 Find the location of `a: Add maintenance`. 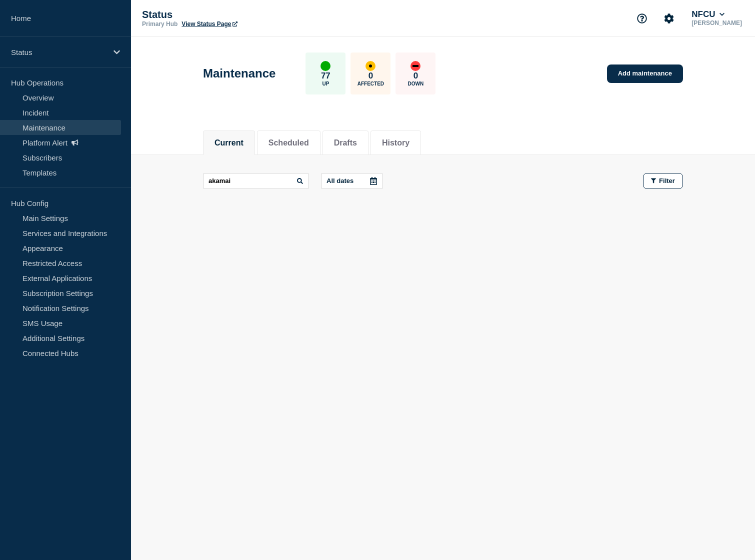

a: Add maintenance is located at coordinates (645, 74).